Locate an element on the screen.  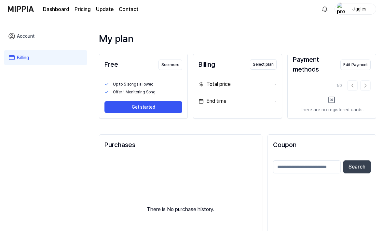
div: My plan is located at coordinates (238, 38).